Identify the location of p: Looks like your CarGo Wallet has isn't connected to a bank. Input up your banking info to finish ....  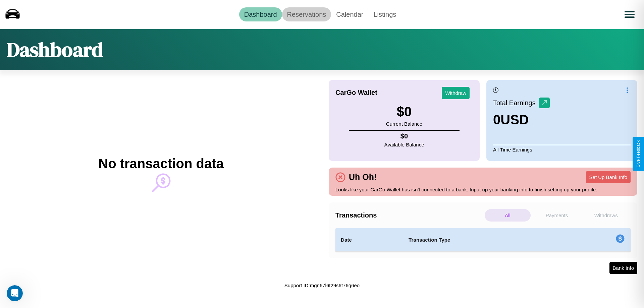
(483, 189).